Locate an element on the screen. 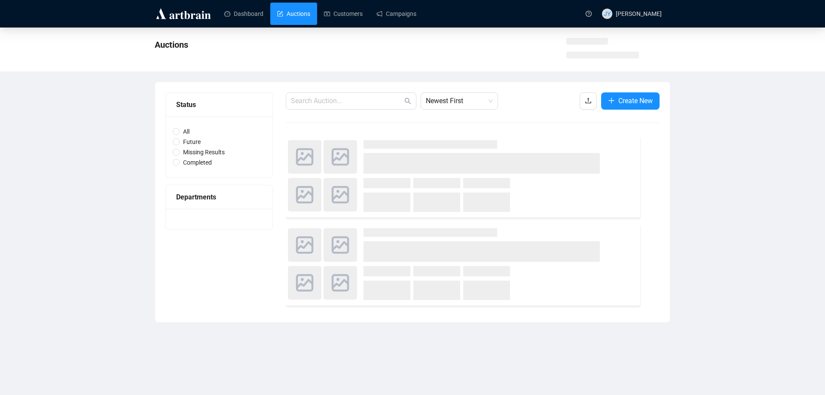  span: plus is located at coordinates (612, 101).